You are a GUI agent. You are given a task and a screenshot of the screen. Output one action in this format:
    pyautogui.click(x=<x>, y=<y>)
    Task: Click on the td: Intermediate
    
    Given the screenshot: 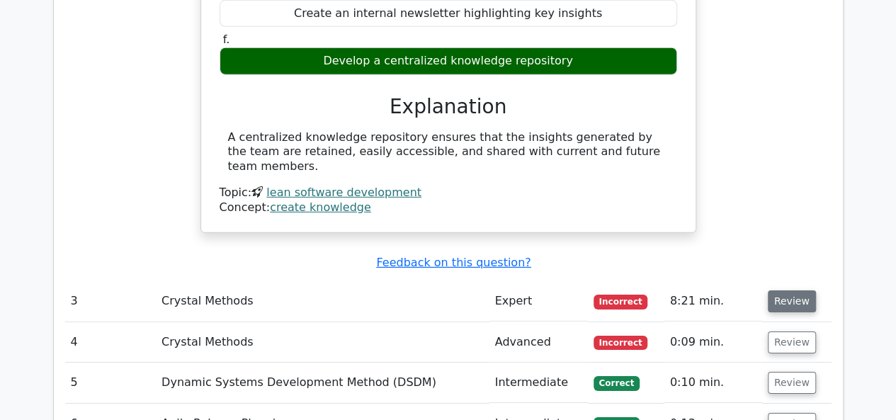 What is the action you would take?
    pyautogui.click(x=538, y=382)
    